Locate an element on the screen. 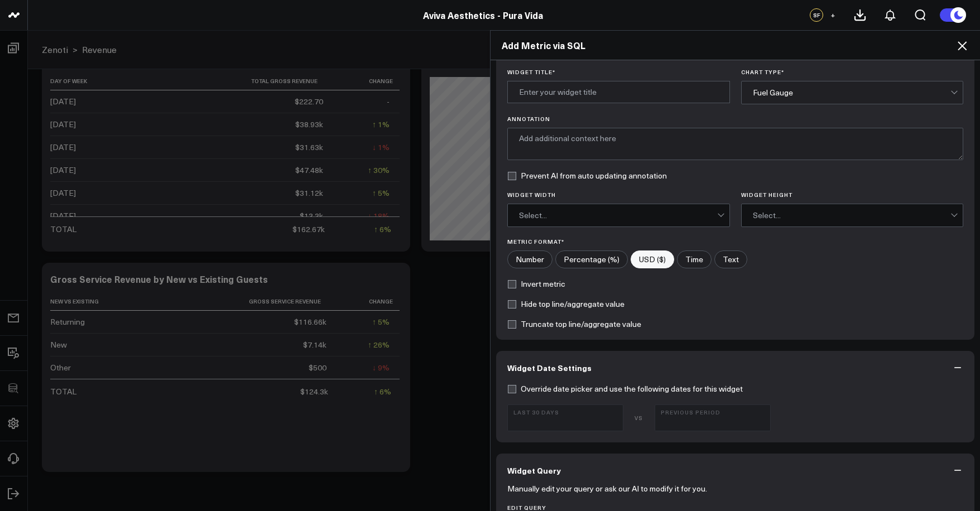  label: Edit Query is located at coordinates (735, 508).